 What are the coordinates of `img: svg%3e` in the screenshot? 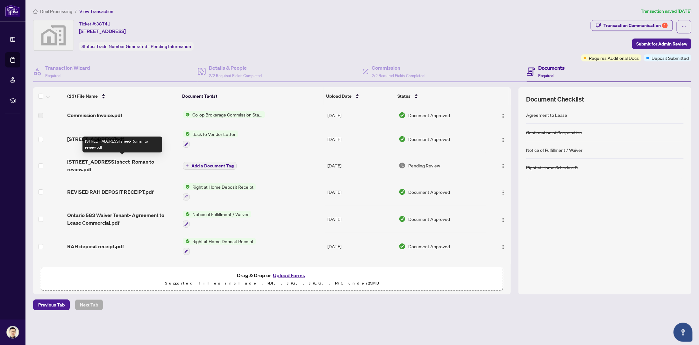 It's located at (54, 35).